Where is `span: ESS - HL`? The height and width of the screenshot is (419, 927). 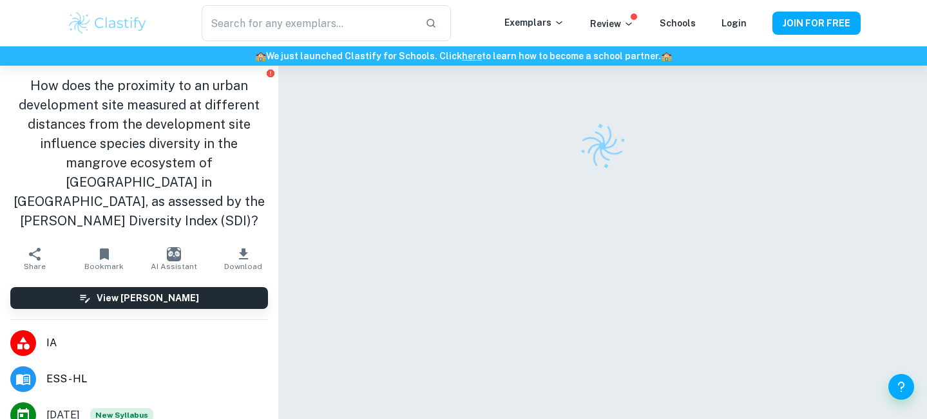
span: ESS - HL is located at coordinates (157, 379).